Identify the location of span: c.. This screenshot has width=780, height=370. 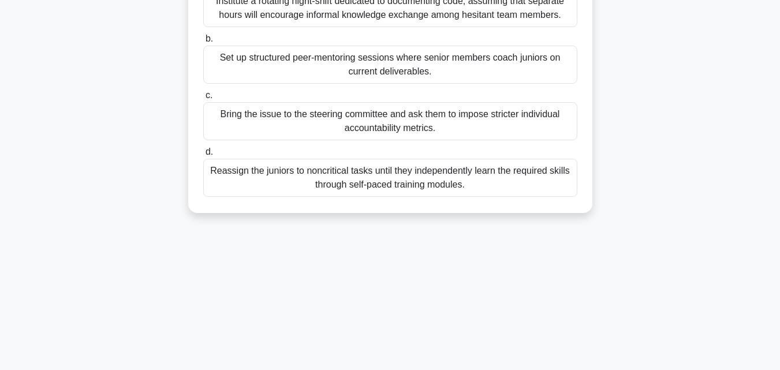
(209, 95).